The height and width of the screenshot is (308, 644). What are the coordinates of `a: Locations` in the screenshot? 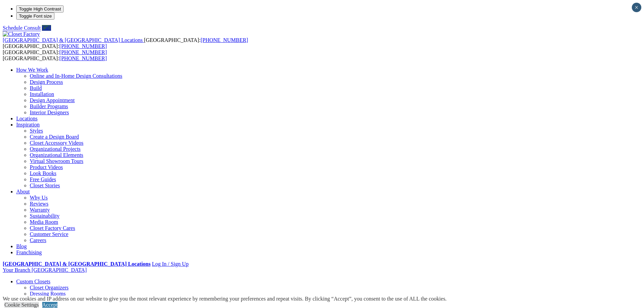 It's located at (26, 118).